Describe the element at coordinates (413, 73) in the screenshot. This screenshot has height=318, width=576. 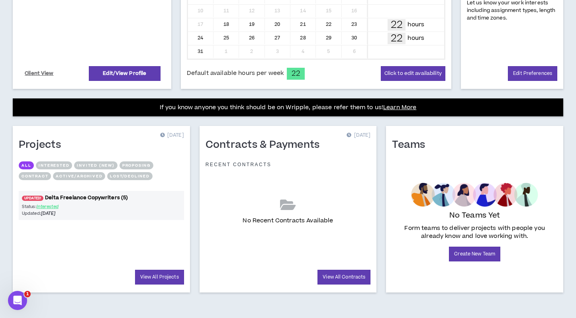
I see `button: Click to edit availability` at that location.